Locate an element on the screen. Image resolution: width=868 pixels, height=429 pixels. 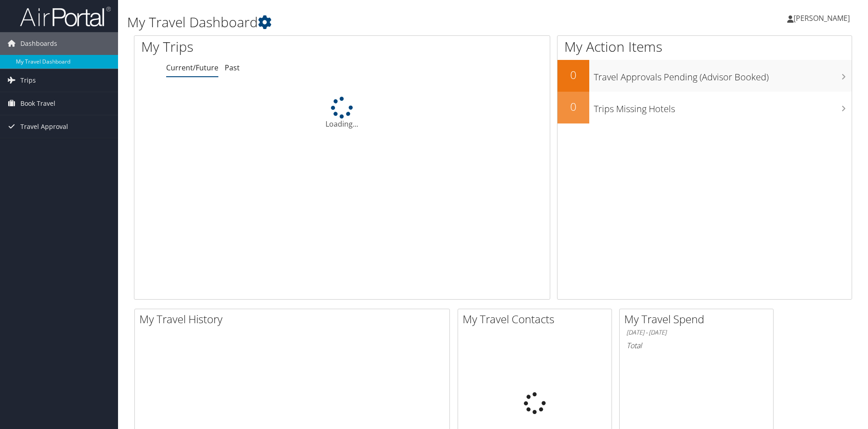
a: Current/Future is located at coordinates (192, 68).